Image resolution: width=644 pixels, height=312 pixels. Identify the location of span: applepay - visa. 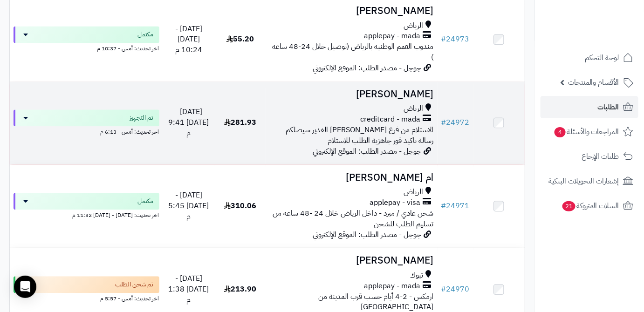
(395, 203).